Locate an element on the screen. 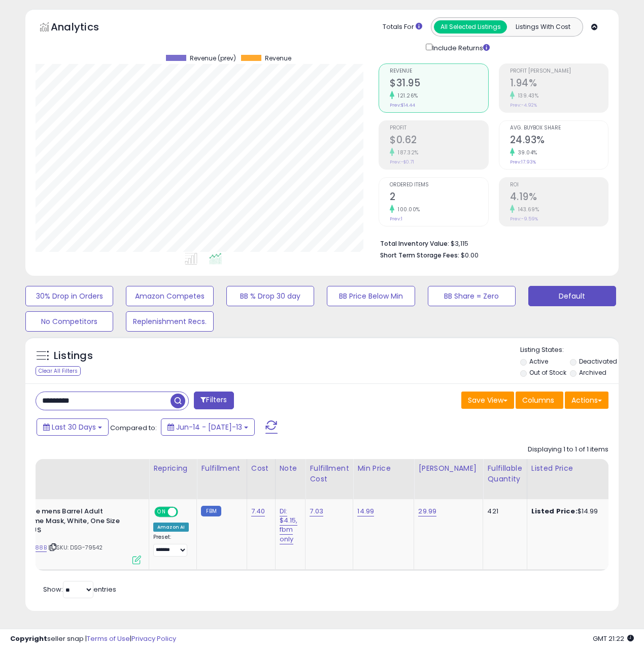 This screenshot has height=649, width=644. button: Default is located at coordinates (572, 296).